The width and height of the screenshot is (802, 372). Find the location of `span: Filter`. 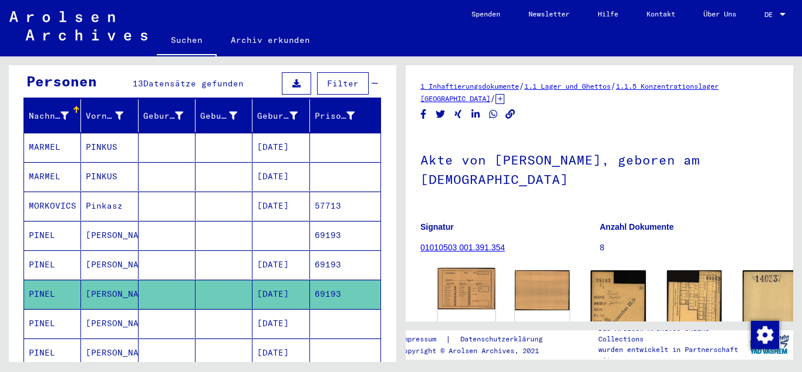

span: Filter is located at coordinates (343, 83).